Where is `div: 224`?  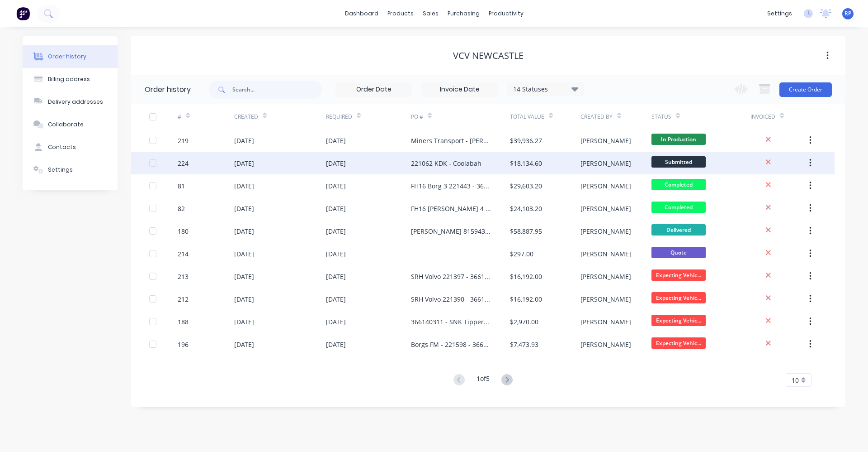 div: 224 is located at coordinates (183, 163).